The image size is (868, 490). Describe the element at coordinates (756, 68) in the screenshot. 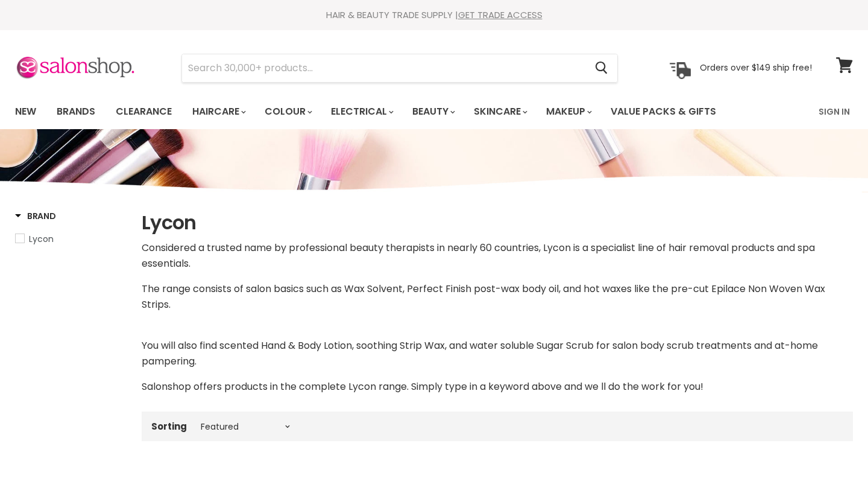

I see `p: Orders over $149 ship free!` at that location.